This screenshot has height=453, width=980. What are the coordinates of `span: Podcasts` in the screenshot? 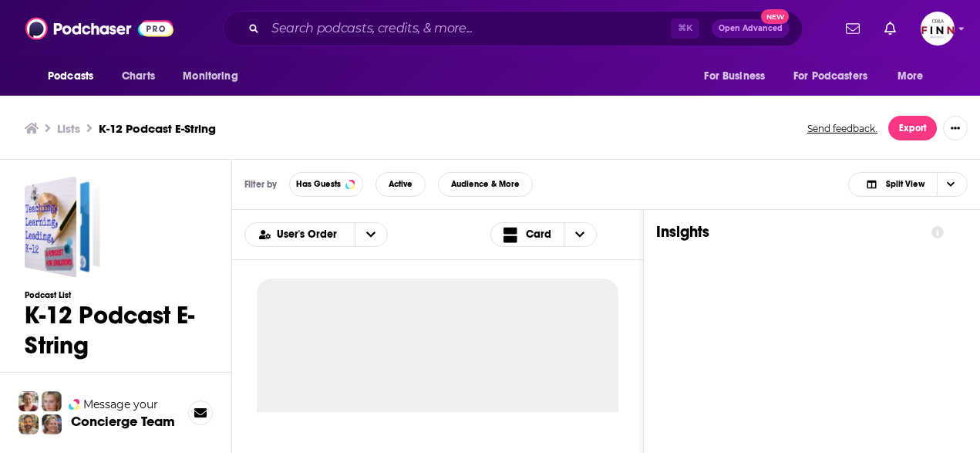 It's located at (70, 76).